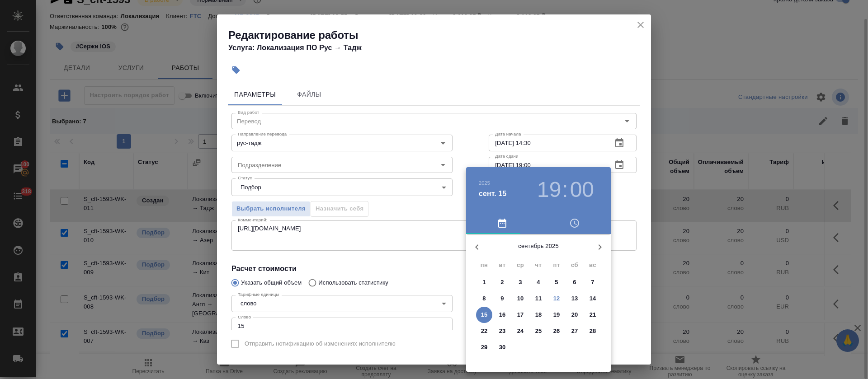  I want to click on p: 29, so click(484, 348).